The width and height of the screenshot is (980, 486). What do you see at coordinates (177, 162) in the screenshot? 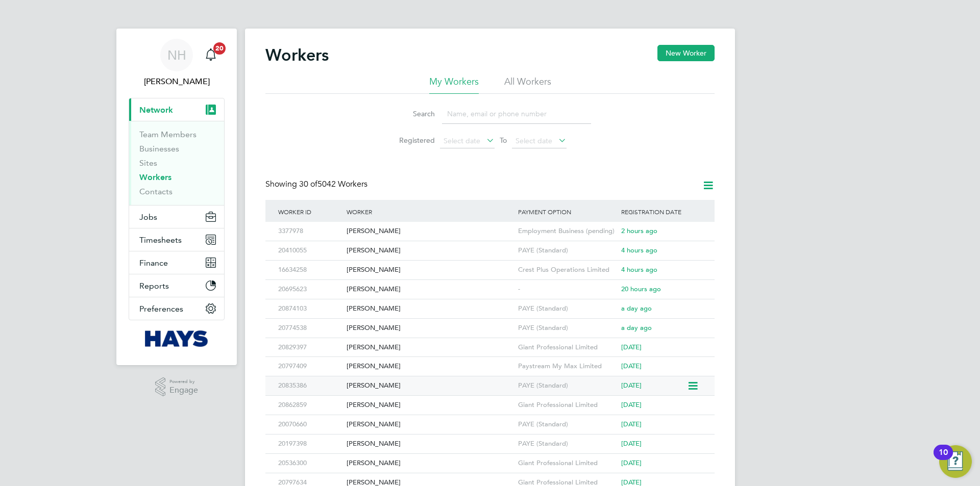
I see `div: Network` at bounding box center [177, 162].